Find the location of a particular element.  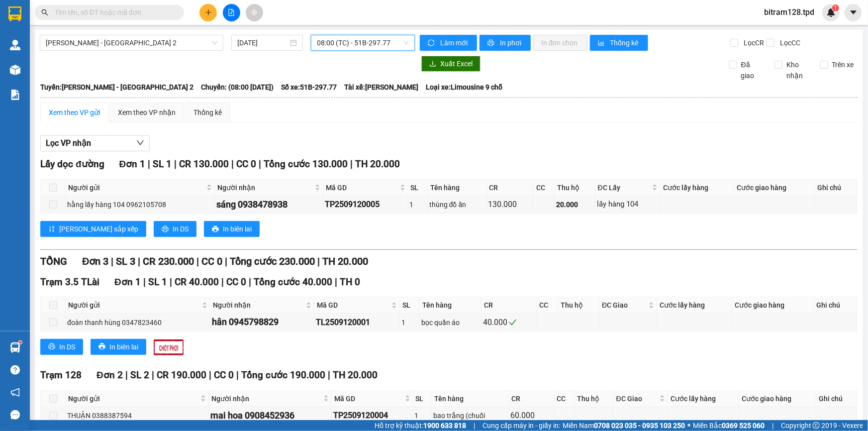

div: TP2509120005 is located at coordinates (365, 204).